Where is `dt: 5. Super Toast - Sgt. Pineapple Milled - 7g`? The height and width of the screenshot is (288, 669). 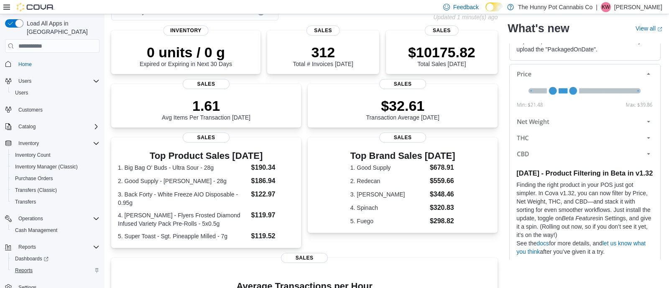
dt: 5. Super Toast - Sgt. Pineapple Milled - 7g is located at coordinates (183, 236).